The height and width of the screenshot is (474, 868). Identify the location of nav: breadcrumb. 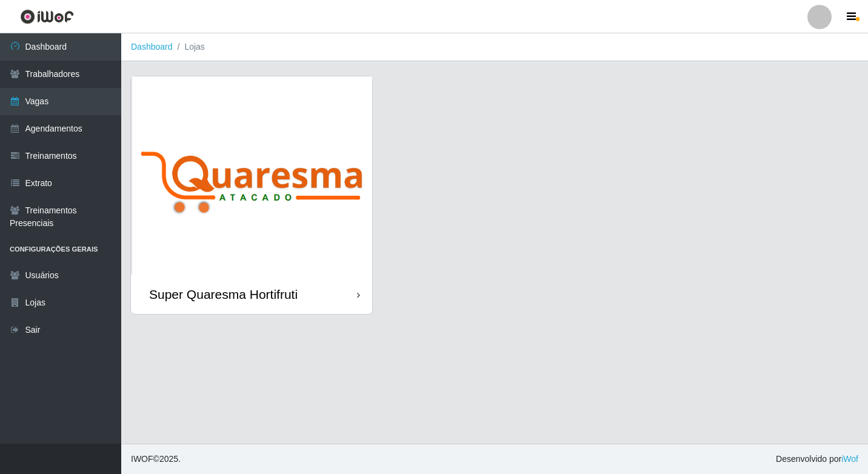
(495, 47).